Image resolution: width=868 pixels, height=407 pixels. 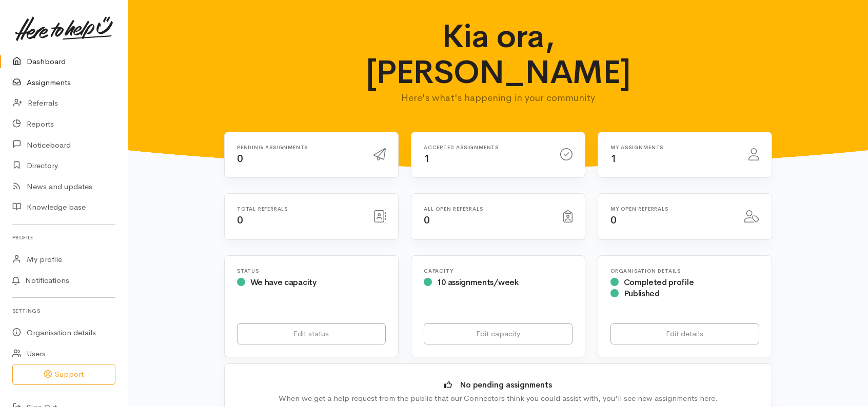 What do you see at coordinates (311, 271) in the screenshot?
I see `h6: Status` at bounding box center [311, 271].